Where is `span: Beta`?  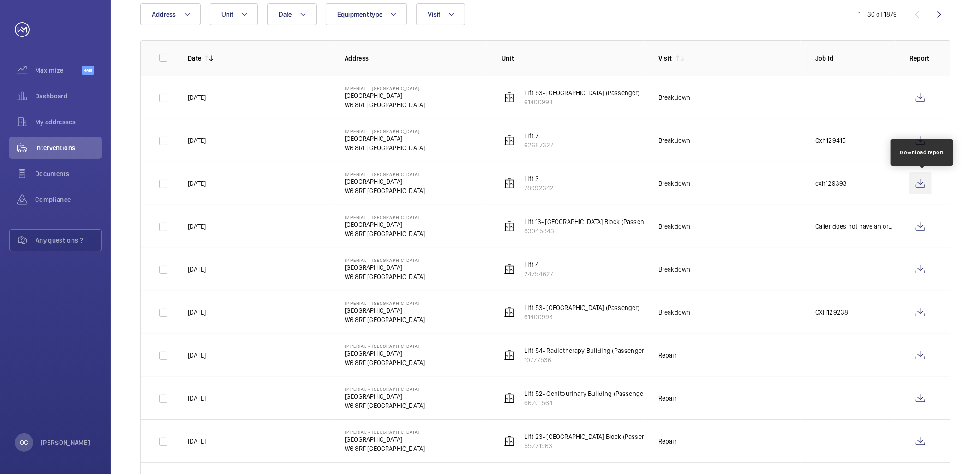 span: Beta is located at coordinates (87, 71).